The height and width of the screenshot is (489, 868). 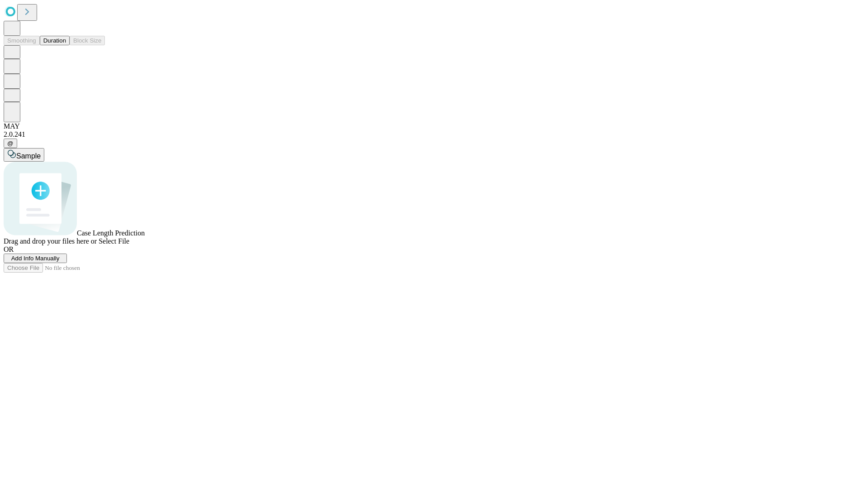 What do you see at coordinates (9, 249) in the screenshot?
I see `span: OR` at bounding box center [9, 249].